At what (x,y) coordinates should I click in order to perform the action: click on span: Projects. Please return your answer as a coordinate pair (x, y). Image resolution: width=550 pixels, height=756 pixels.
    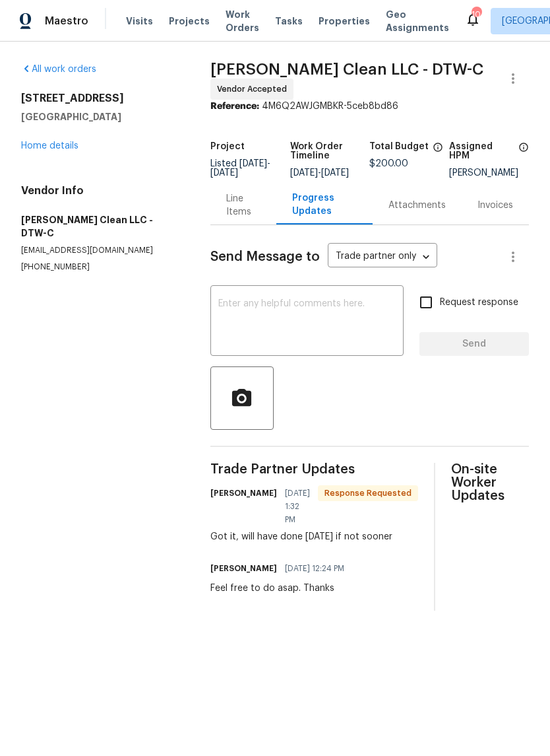
    Looking at the image, I should click on (189, 21).